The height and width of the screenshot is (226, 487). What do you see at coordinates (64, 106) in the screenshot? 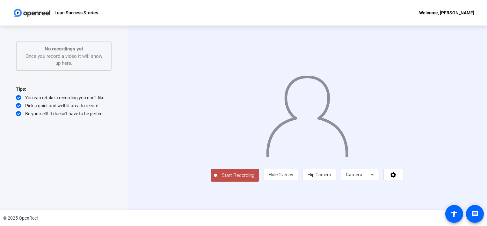
I see `div: Pick a quiet and well-lit area to record` at bounding box center [64, 106].